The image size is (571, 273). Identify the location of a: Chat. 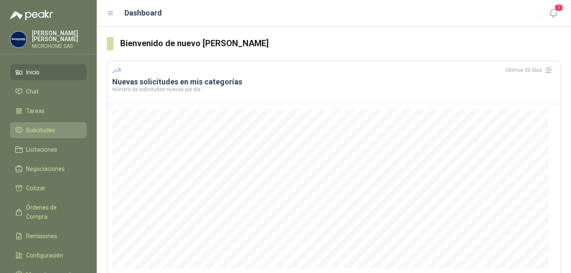
(48, 92).